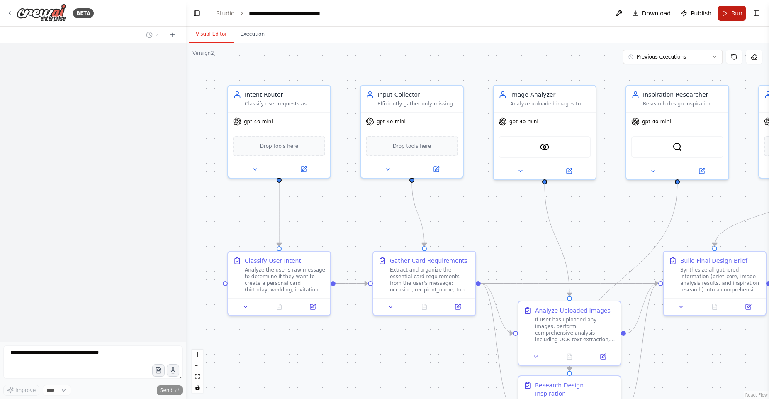  I want to click on div: Intent RouterClassify user requests as "personal" or "business" card requests and route according..., so click(279, 132).